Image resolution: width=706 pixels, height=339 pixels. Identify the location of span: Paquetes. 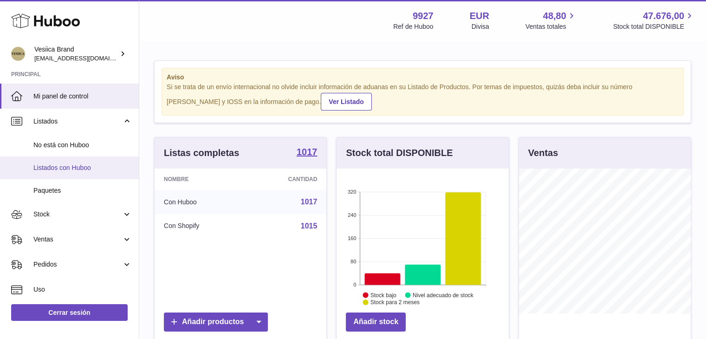
(83, 190).